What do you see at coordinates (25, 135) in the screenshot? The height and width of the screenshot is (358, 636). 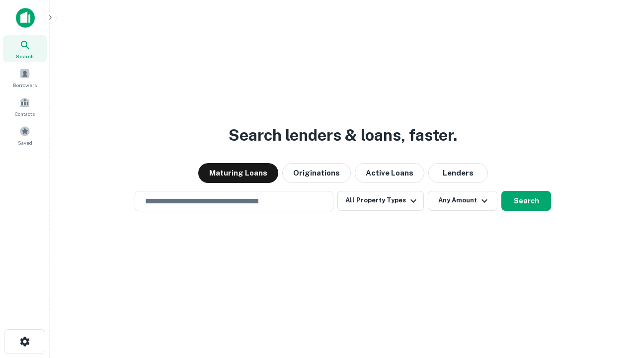 I see `div: Saved` at bounding box center [25, 135].